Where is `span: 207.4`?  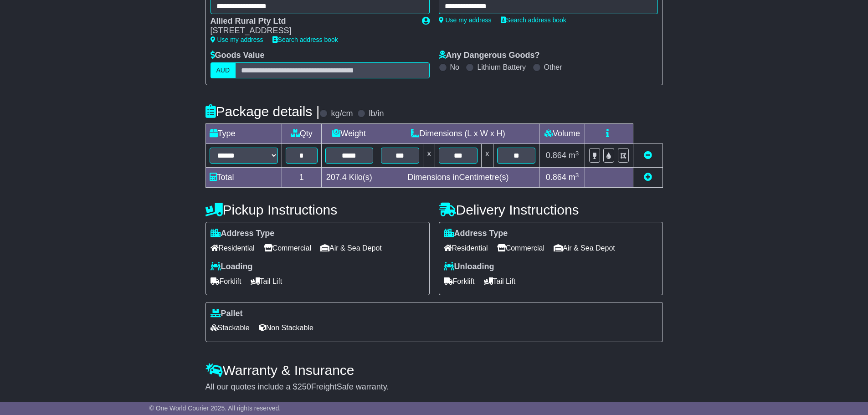
span: 207.4 is located at coordinates (336, 177).